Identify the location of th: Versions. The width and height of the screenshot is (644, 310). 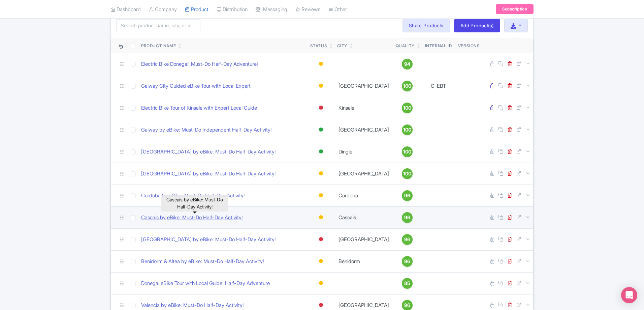
(469, 46).